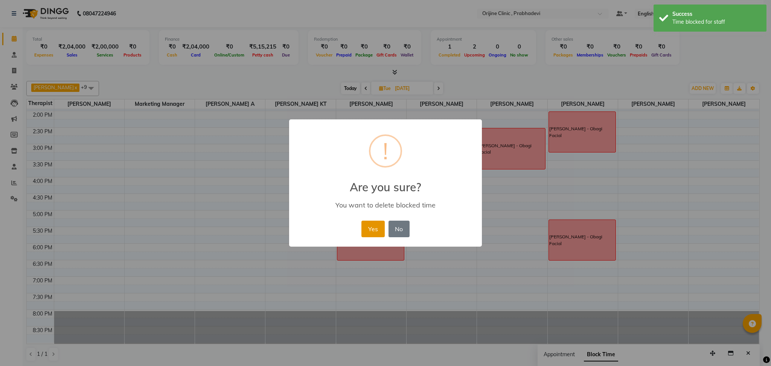 Image resolution: width=771 pixels, height=366 pixels. Describe the element at coordinates (716, 22) in the screenshot. I see `div: Time blocked for staff` at that location.